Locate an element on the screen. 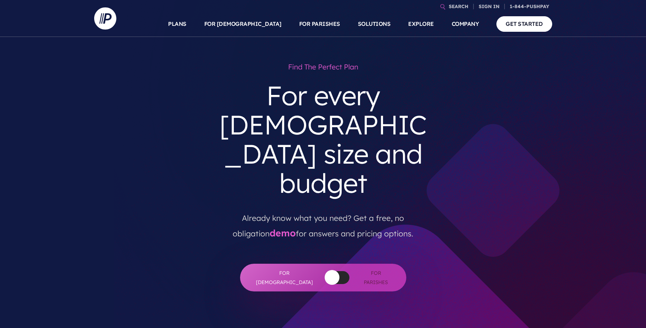 The width and height of the screenshot is (646, 328). a: PLANS is located at coordinates (177, 24).